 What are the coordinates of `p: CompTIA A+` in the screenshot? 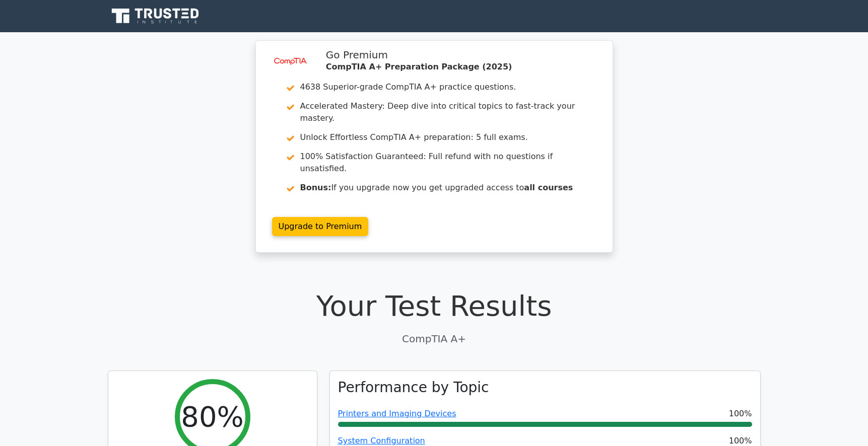 It's located at (434, 339).